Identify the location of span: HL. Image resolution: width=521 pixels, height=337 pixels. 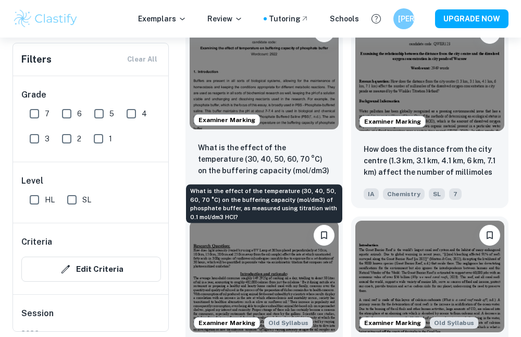
(49, 200).